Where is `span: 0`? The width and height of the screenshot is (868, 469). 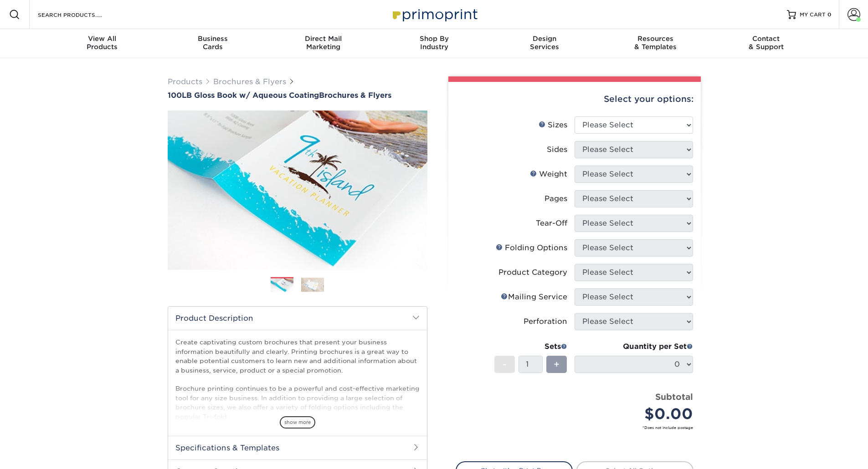 span: 0 is located at coordinates (829, 14).